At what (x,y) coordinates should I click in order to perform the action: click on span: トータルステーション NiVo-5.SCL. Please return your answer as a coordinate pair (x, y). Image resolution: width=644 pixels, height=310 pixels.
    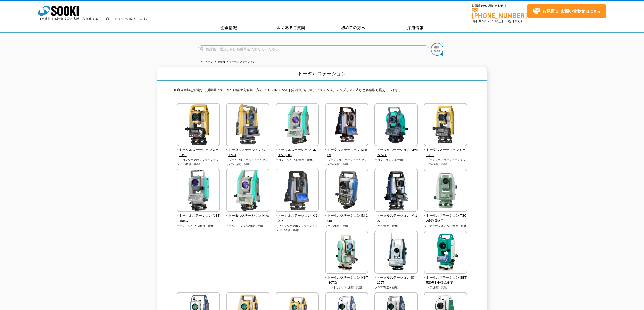
    Looking at the image, I should click on (396, 153).